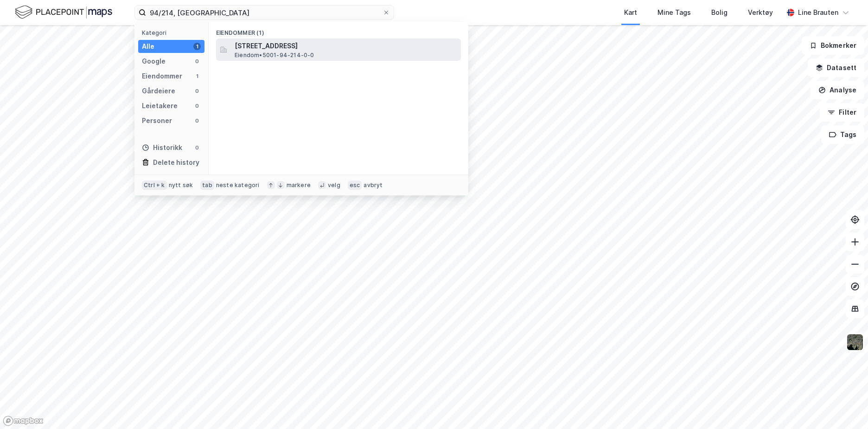 This screenshot has width=868, height=429. What do you see at coordinates (674, 13) in the screenshot?
I see `div: Mine Tags` at bounding box center [674, 13].